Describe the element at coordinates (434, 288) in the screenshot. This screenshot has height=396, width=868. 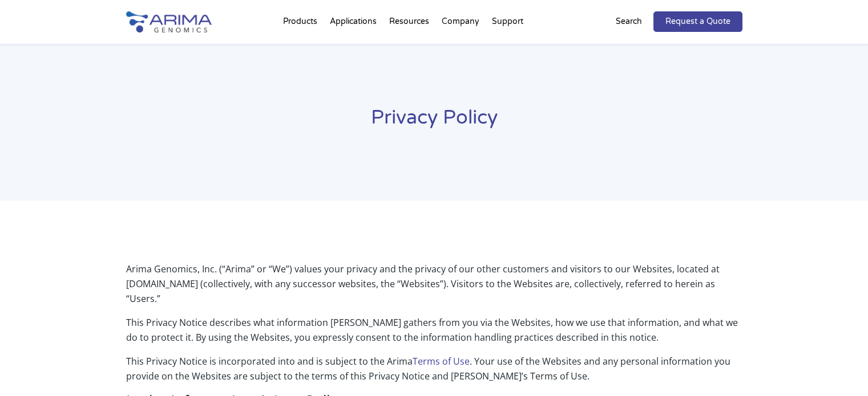
I see `p: Arima Genomics, Inc. (“Arima” or “We”) values your privacy and the privacy of our other customers...` at that location.